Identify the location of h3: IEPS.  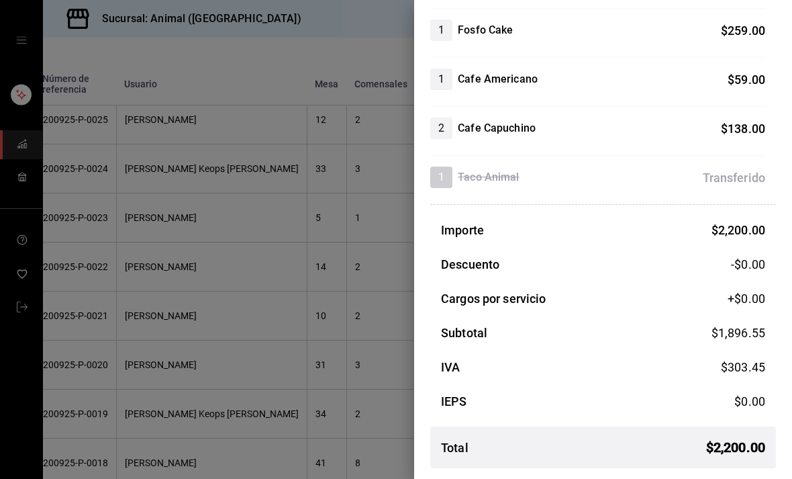
(454, 401).